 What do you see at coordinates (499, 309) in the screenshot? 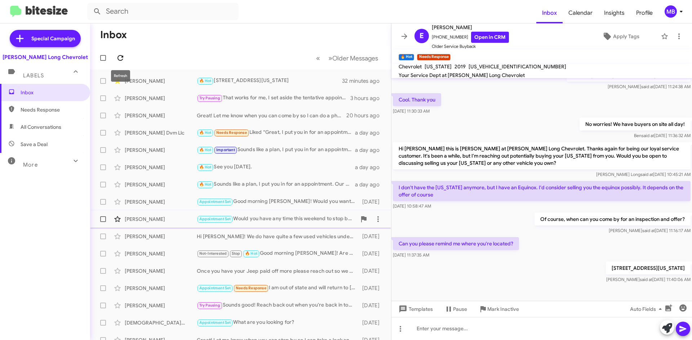
I see `button: Mark Inactive` at bounding box center [499, 309].